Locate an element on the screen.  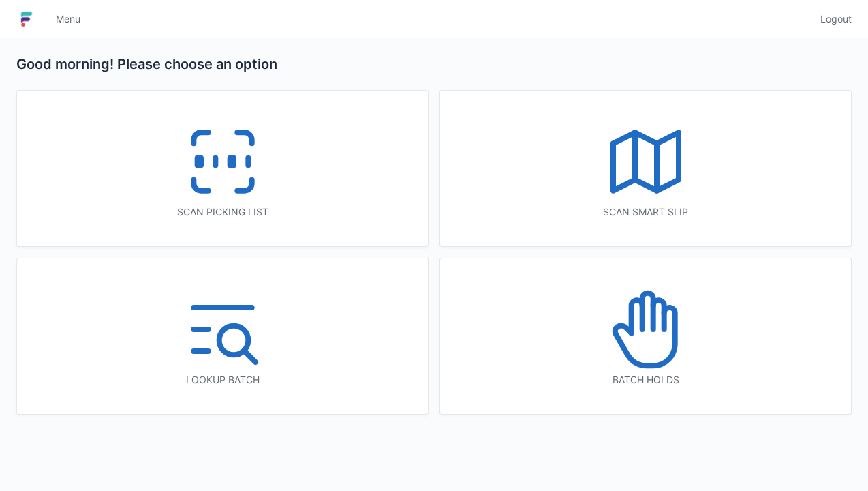
h2: Good morning! Please choose an option is located at coordinates (434, 64).